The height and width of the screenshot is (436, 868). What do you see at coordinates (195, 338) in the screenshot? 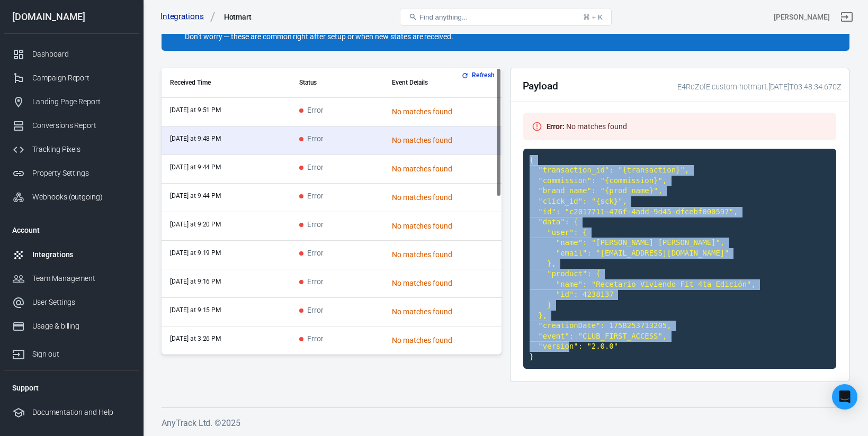
I see `time: 2025-09-18T15:26:56-06:00` at bounding box center [195, 338].